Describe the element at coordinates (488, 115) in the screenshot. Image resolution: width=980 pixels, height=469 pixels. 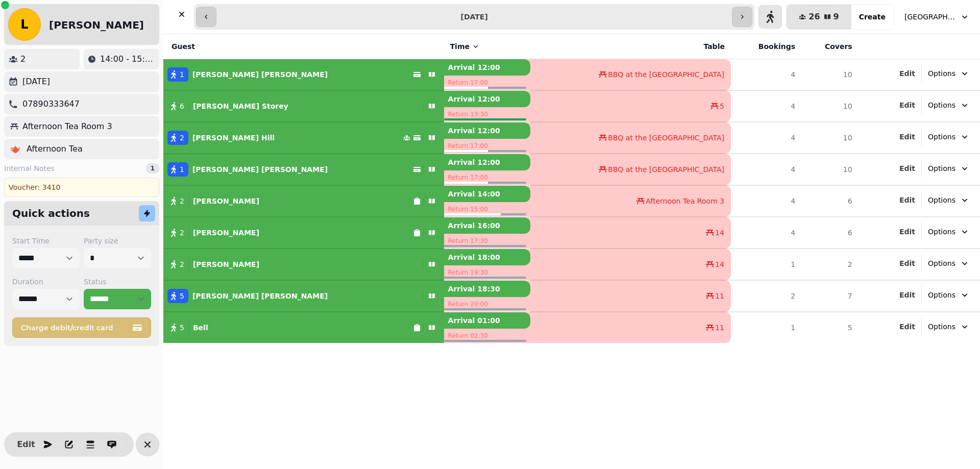
I see `p: Return 13:30` at that location.